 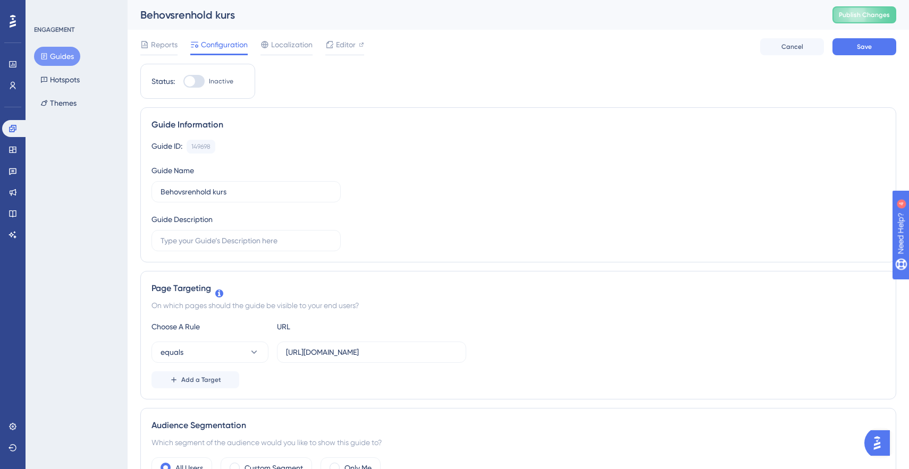 What do you see at coordinates (201, 147) in the screenshot?
I see `div: 149698` at bounding box center [201, 147].